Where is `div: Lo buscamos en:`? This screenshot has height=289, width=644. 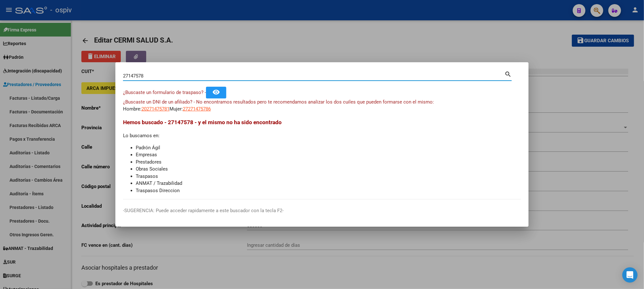
div: Lo buscamos en: is located at coordinates (322, 156).